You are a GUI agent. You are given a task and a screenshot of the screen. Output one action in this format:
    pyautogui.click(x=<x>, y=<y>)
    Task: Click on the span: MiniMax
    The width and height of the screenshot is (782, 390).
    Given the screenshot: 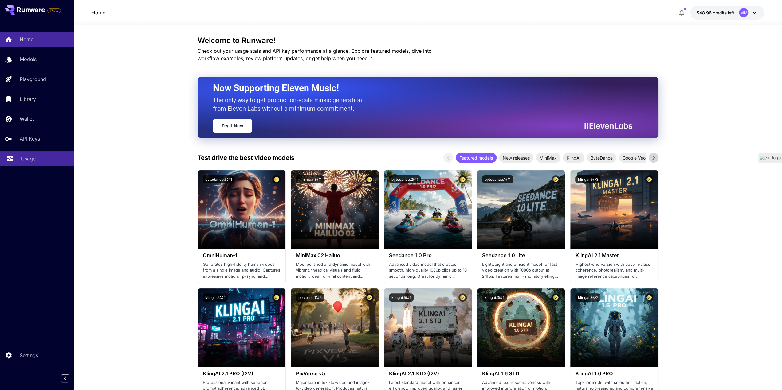 What is the action you would take?
    pyautogui.click(x=548, y=158)
    